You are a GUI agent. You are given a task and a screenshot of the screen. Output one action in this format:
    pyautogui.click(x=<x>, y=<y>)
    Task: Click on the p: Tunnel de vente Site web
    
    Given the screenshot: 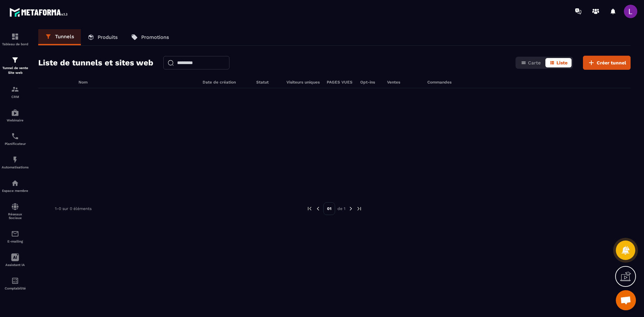 What is the action you would take?
    pyautogui.click(x=15, y=70)
    